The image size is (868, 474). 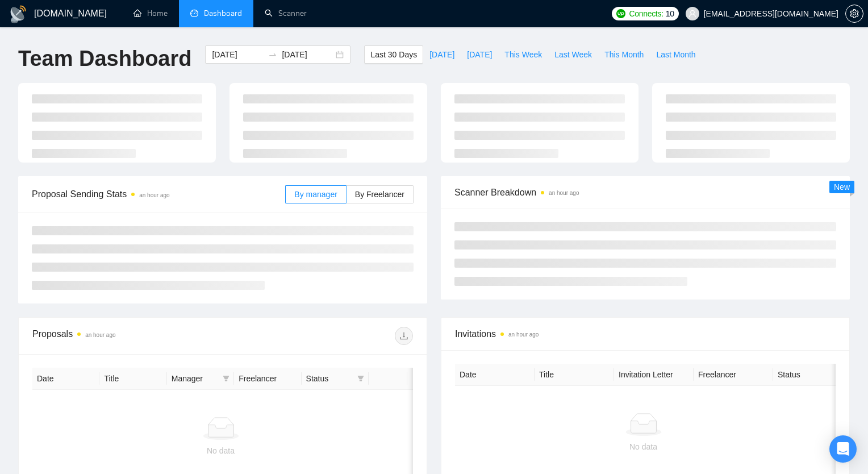 What do you see at coordinates (307, 55) in the screenshot?
I see `input: End date` at bounding box center [307, 55].